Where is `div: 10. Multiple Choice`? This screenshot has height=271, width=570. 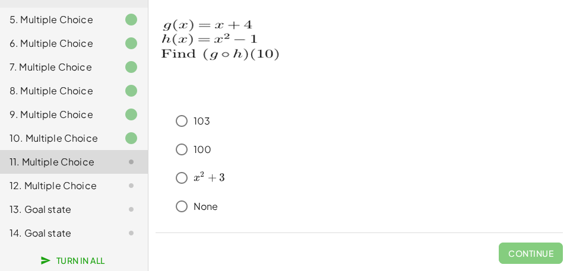 div: 10. Multiple Choice is located at coordinates (57, 138).